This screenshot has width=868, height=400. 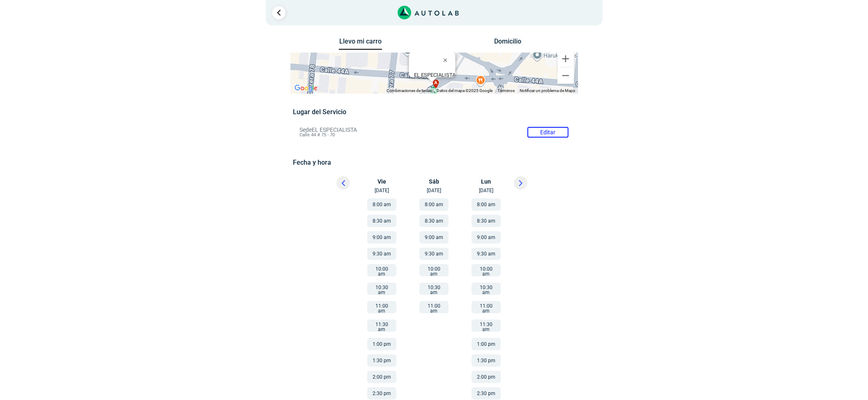 I want to click on span: Datos del mapa ©2025 Google, so click(x=465, y=90).